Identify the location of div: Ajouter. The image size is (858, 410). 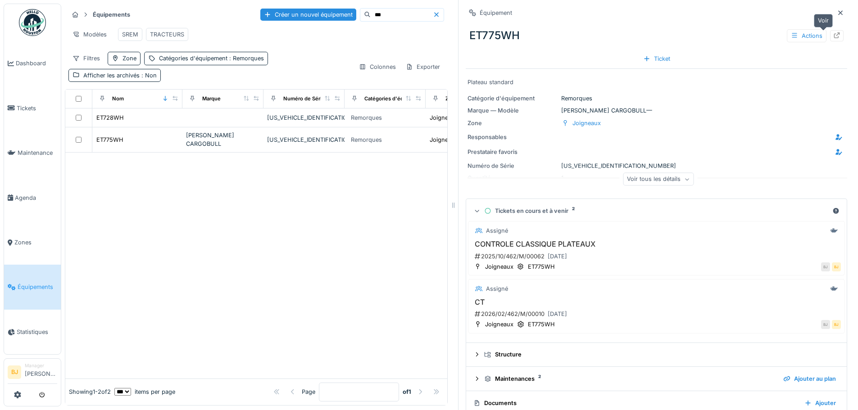
(820, 403).